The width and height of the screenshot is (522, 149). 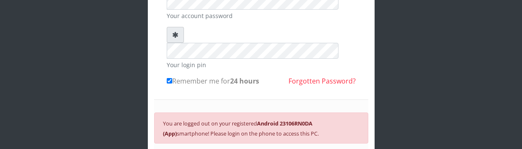 What do you see at coordinates (244, 81) in the screenshot?
I see `b: 24 hours` at bounding box center [244, 81].